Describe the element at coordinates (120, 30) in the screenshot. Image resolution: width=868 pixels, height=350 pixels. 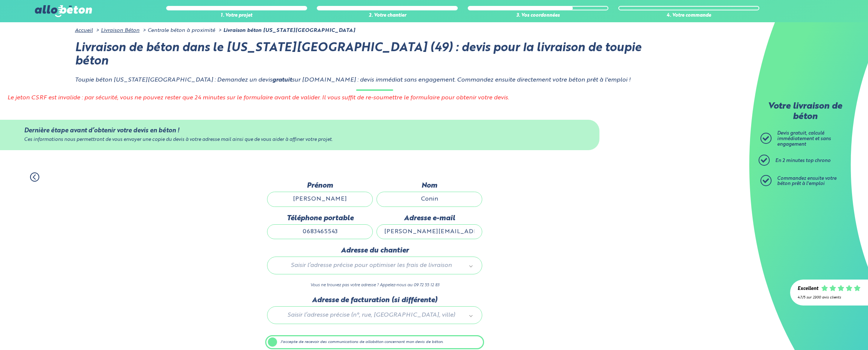
I see `a: Livraison Béton` at that location.